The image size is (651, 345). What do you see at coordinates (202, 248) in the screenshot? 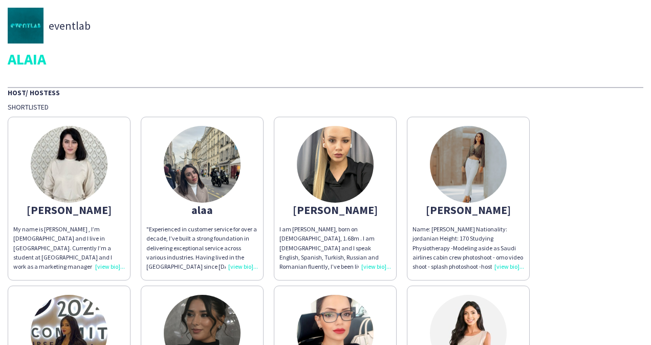
I see `div: "Experienced in customer service for over a decade, I’ve built a strong foundation in delivering ...` at bounding box center [202, 248].